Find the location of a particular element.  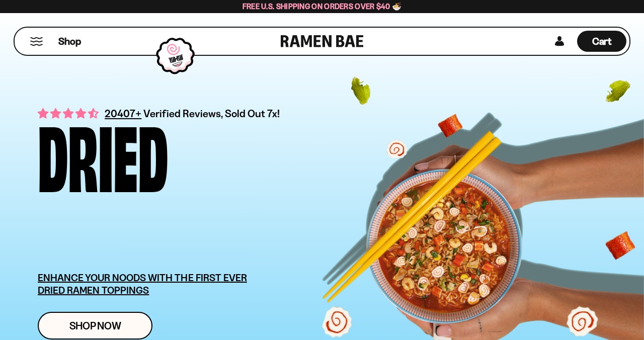

button: Mobile Menu Trigger is located at coordinates (36, 41).